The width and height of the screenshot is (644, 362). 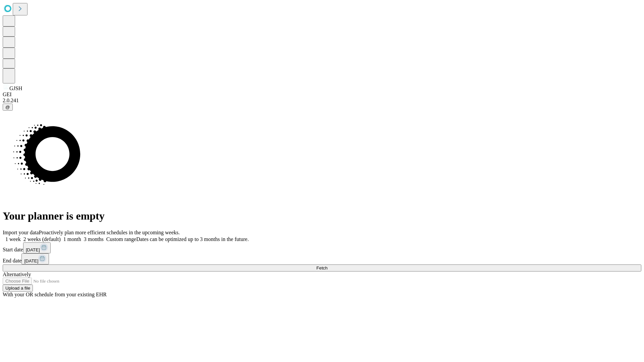 I want to click on span: 1 week, so click(x=13, y=239).